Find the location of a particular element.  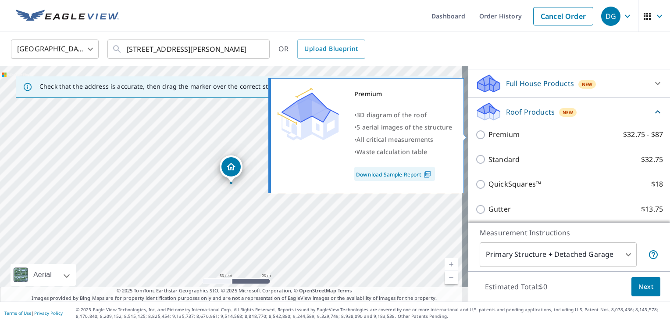

span: 3D diagram of the roof is located at coordinates (392, 115).